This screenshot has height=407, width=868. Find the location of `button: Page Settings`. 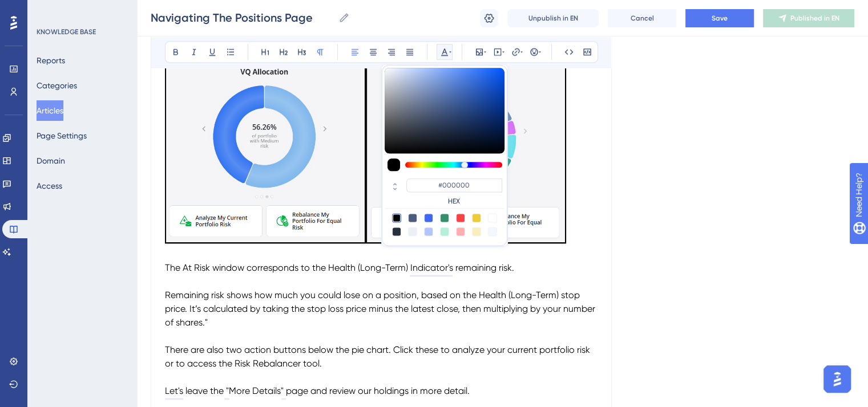

button: Page Settings is located at coordinates (62, 136).